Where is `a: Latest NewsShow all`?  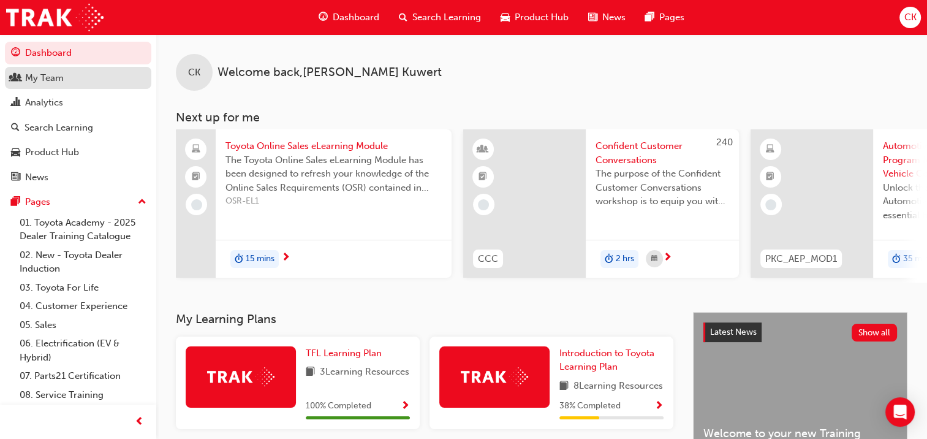 a: Latest NewsShow all is located at coordinates (800, 332).